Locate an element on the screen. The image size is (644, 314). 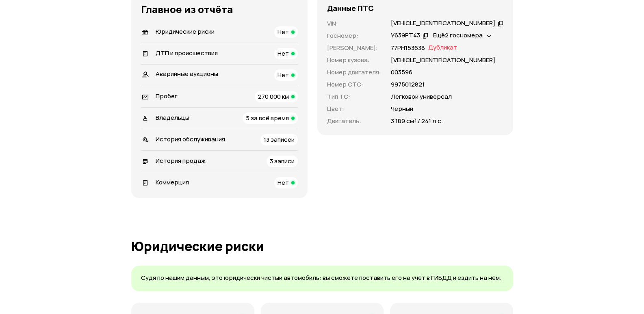
h4: Данные ПТС is located at coordinates (350, 8).